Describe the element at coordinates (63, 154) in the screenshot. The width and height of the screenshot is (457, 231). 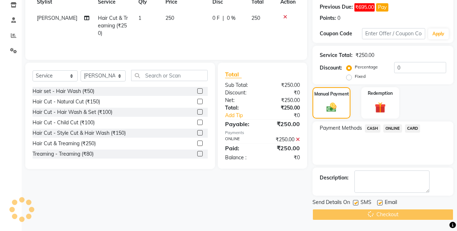
I see `div: Treaming - Treaming (₹80)` at that location.